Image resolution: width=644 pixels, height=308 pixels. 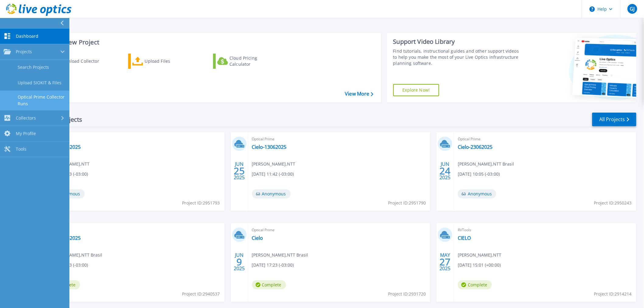 I want to click on span: GJ, so click(x=632, y=9).